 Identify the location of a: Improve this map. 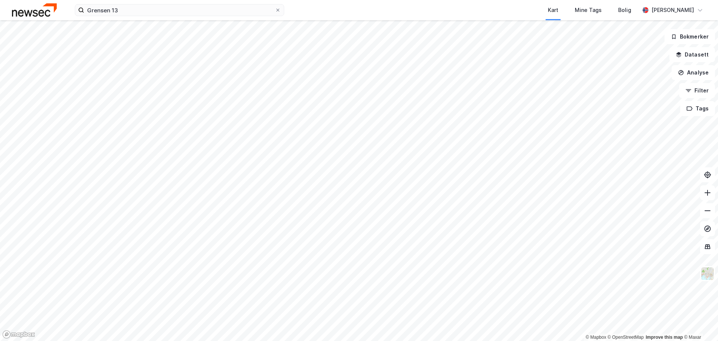
(664, 337).